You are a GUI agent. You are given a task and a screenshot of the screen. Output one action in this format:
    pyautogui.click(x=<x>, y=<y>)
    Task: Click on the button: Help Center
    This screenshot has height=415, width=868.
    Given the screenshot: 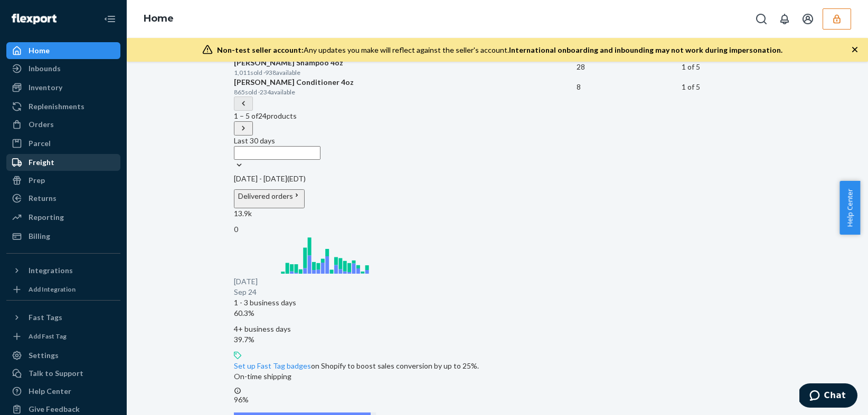 What is the action you would take?
    pyautogui.click(x=849, y=208)
    